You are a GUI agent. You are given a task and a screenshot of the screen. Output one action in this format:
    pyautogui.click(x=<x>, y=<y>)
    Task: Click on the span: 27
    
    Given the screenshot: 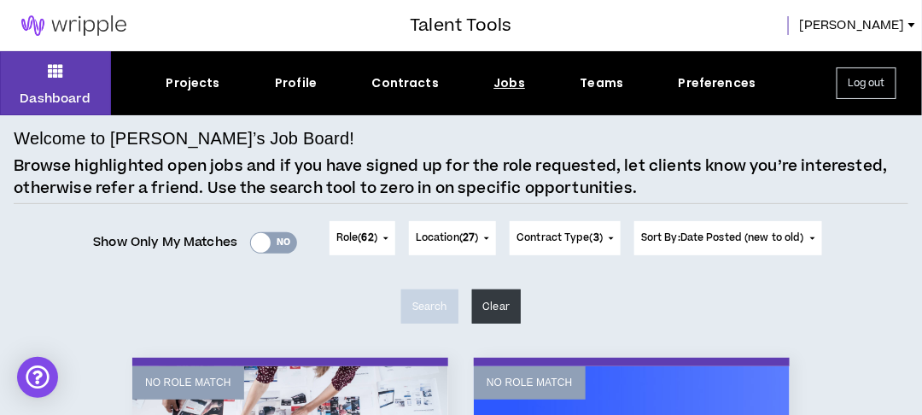 What is the action you would take?
    pyautogui.click(x=469, y=237)
    